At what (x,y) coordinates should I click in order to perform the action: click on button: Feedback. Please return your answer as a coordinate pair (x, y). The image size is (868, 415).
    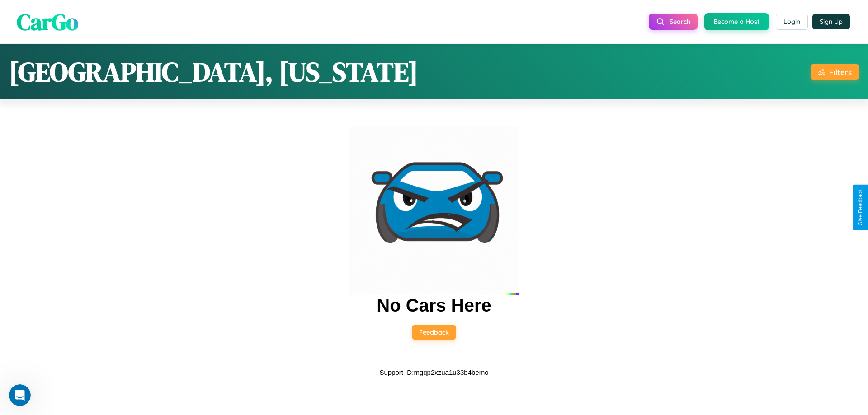
    Looking at the image, I should click on (434, 333).